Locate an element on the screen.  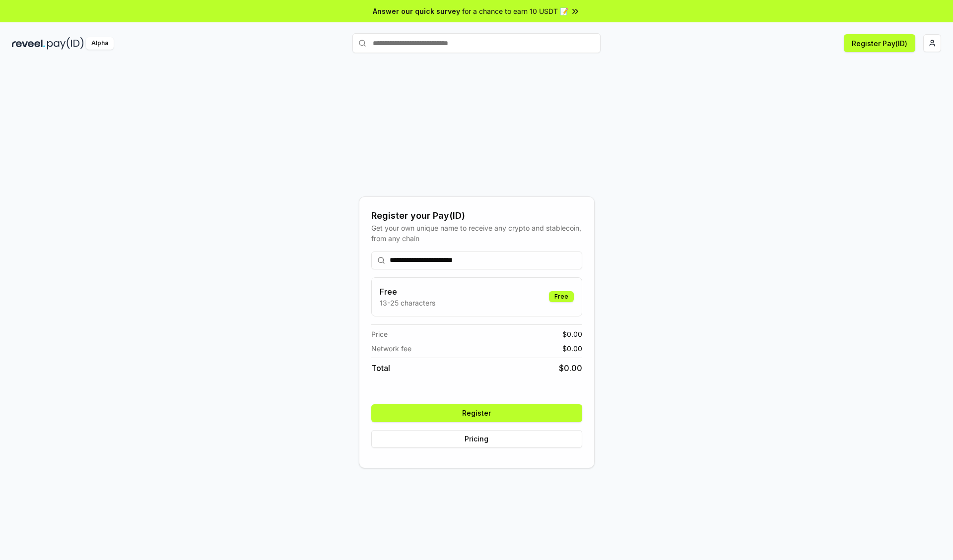
h3: Free is located at coordinates (408, 292).